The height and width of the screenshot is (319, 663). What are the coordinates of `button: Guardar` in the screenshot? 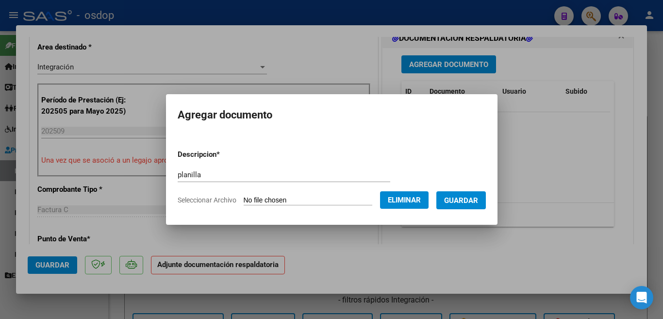 It's located at (461, 200).